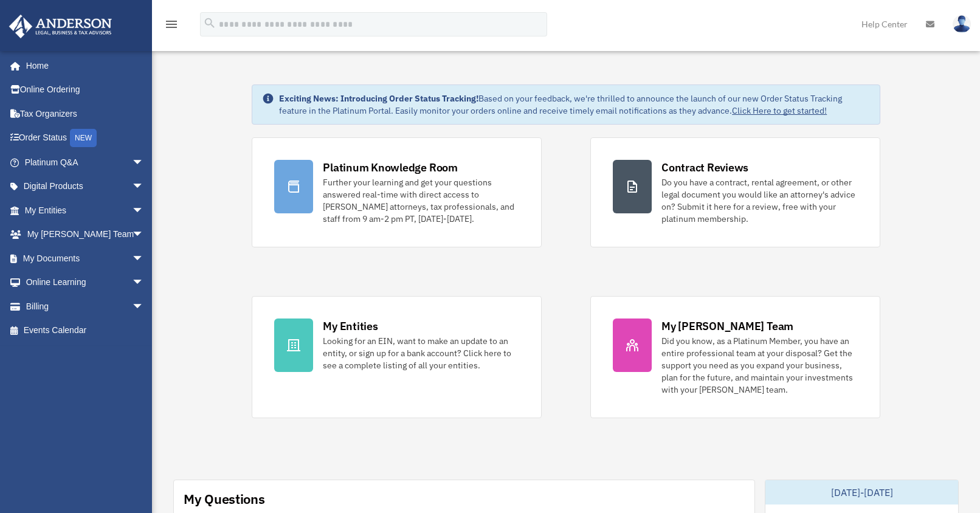 The height and width of the screenshot is (513, 980). I want to click on a: Digital Productsarrow_drop_down, so click(85, 186).